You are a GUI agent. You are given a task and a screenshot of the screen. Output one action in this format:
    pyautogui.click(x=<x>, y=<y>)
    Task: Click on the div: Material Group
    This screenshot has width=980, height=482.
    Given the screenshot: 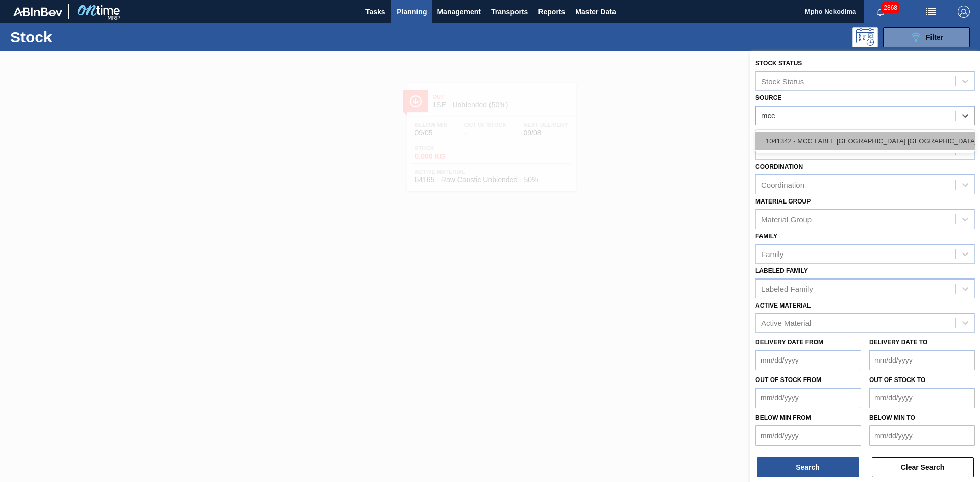 What is the action you would take?
    pyautogui.click(x=786, y=219)
    